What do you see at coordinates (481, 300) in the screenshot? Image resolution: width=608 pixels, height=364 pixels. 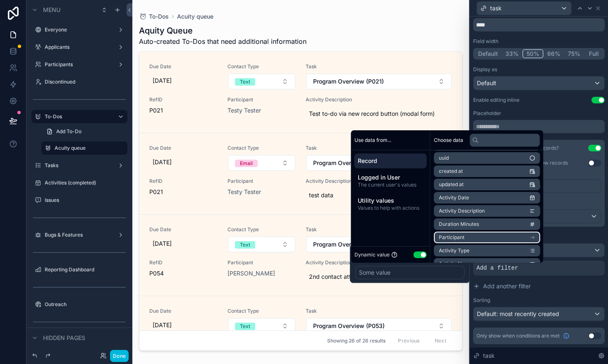 I see `label: Sorting` at bounding box center [481, 300].